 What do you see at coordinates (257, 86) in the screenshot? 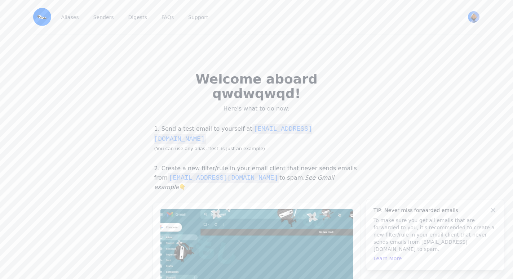
I see `h2: Welcome aboard qwdwqwqd!` at bounding box center [257, 86].